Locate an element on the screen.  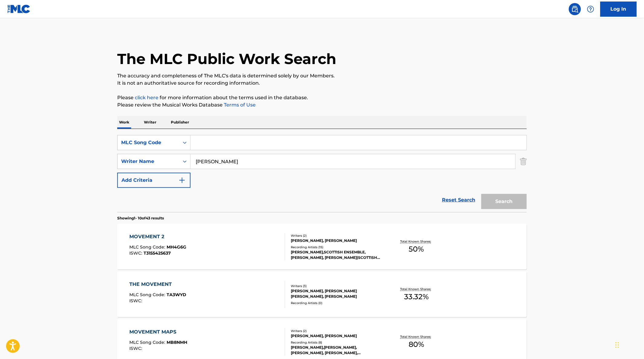
button: Add Criteria is located at coordinates (154, 180).